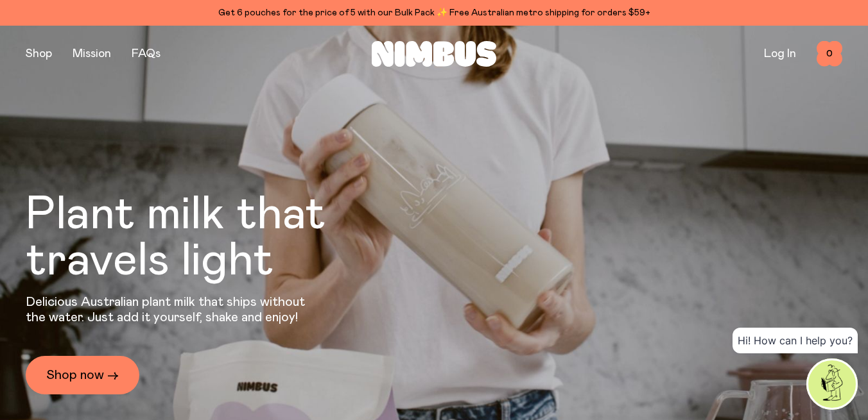 The image size is (868, 420). Describe the element at coordinates (82, 375) in the screenshot. I see `a: Shop now →` at that location.